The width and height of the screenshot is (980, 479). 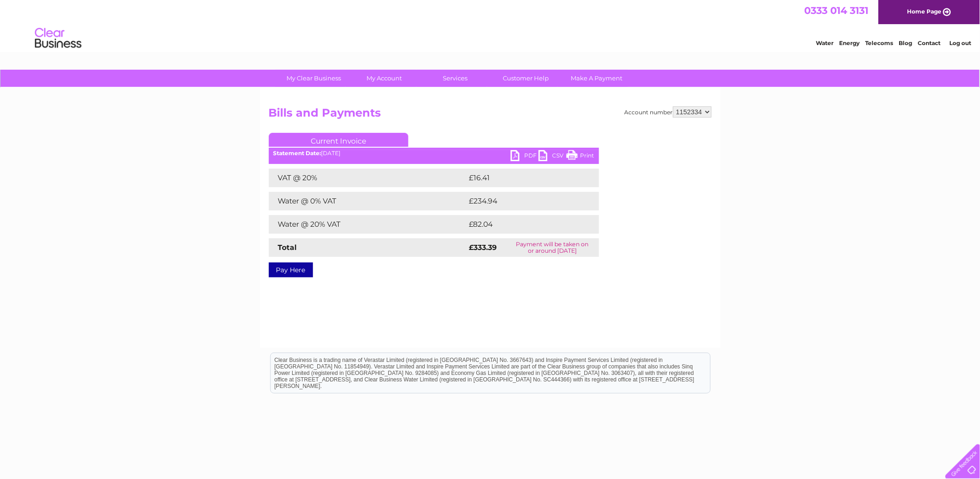 I want to click on strong: £333.39, so click(x=484, y=248).